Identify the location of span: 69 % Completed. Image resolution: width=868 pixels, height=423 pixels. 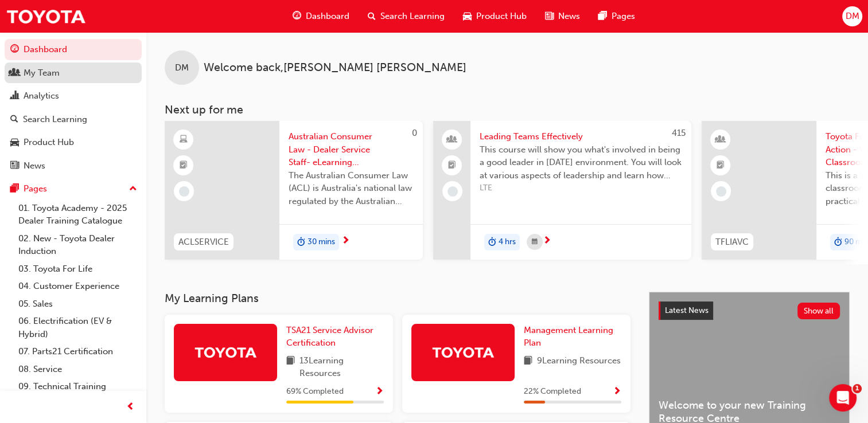
(314, 391).